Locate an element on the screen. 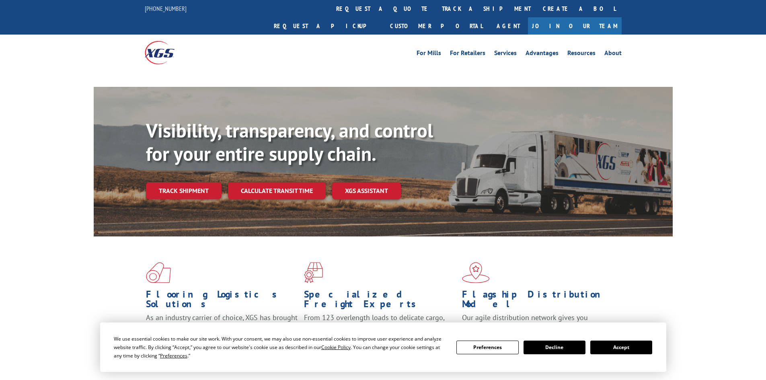 This screenshot has width=766, height=380. a: For Retailers is located at coordinates (468, 54).